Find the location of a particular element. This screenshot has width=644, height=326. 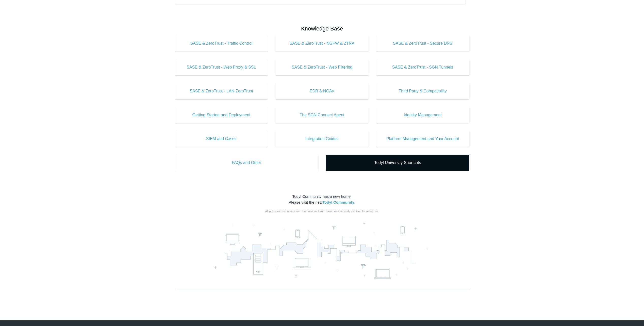

a: Getting Started and Deployment is located at coordinates (221, 115).